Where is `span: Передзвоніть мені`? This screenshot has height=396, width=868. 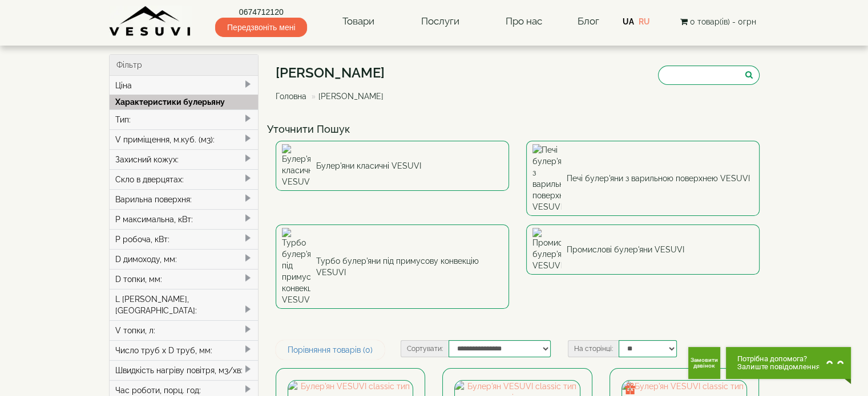
span: Передзвоніть мені is located at coordinates (261, 28).